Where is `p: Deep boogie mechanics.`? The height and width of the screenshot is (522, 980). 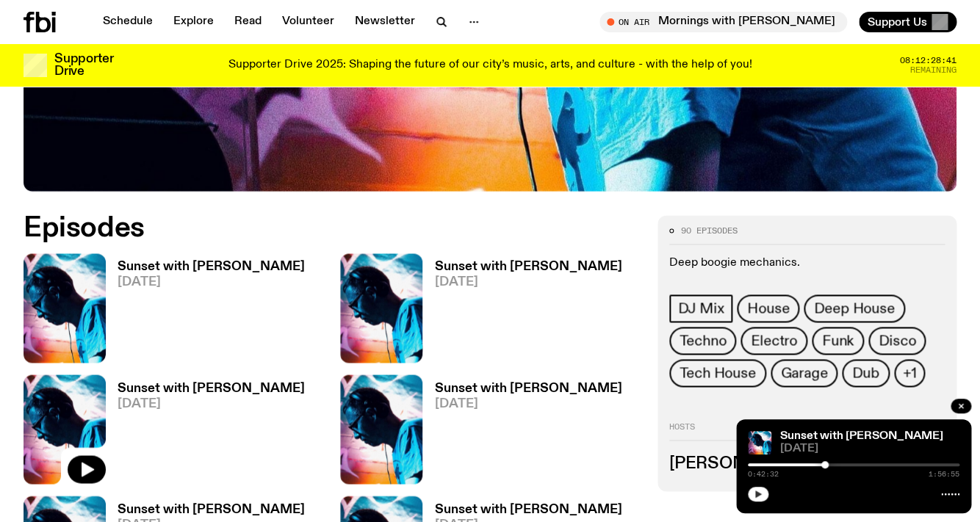
p: Deep boogie mechanics. is located at coordinates (806, 263).